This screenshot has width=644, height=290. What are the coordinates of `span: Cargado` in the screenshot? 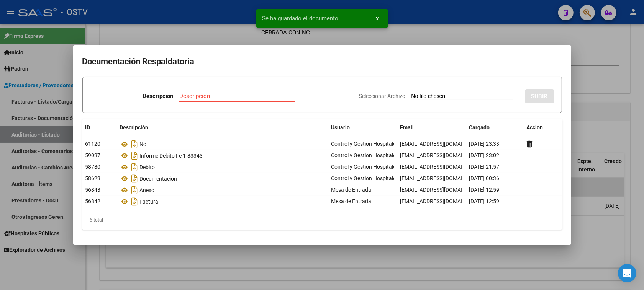 It's located at (480, 127).